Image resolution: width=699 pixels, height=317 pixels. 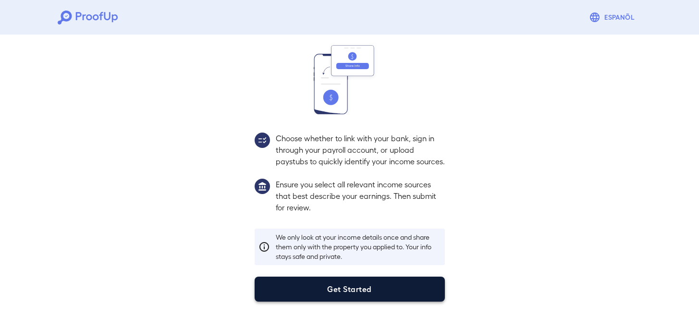 What do you see at coordinates (262, 186) in the screenshot?
I see `img: group1.svg` at bounding box center [262, 186].